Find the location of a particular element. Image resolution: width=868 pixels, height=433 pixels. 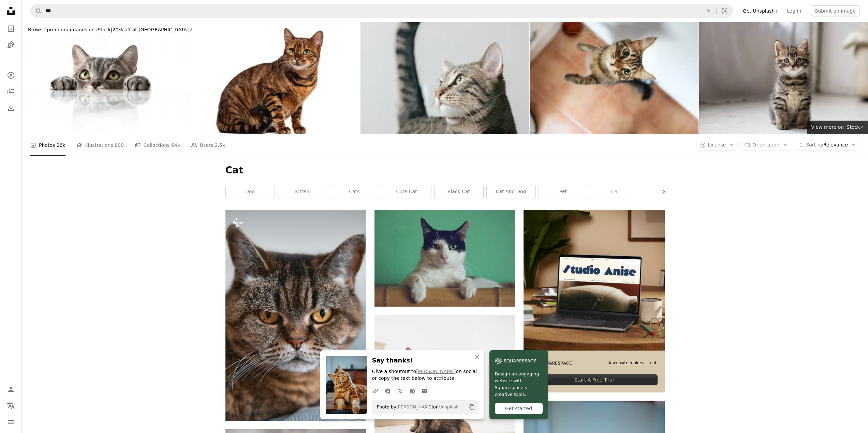

img: black and white cat lying on brown bamboo chair inside room is located at coordinates (445, 259).